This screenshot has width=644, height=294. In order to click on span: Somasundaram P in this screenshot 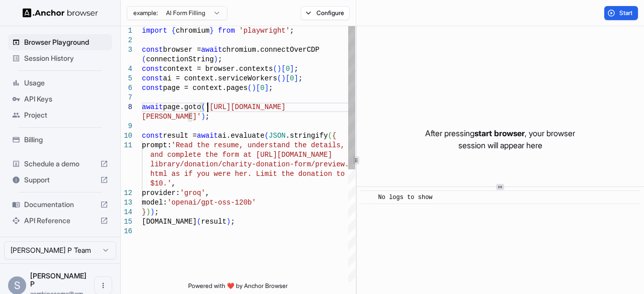, I will do `click(58, 279)`.